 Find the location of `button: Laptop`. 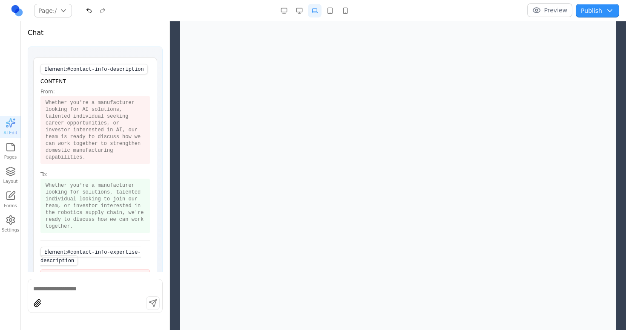

button: Laptop is located at coordinates (315, 11).